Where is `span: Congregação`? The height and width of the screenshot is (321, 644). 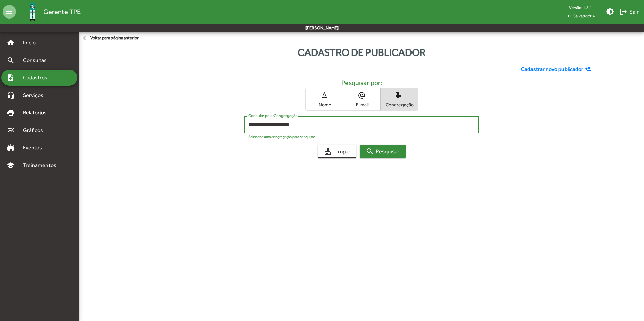 span: Congregação is located at coordinates (399, 104).